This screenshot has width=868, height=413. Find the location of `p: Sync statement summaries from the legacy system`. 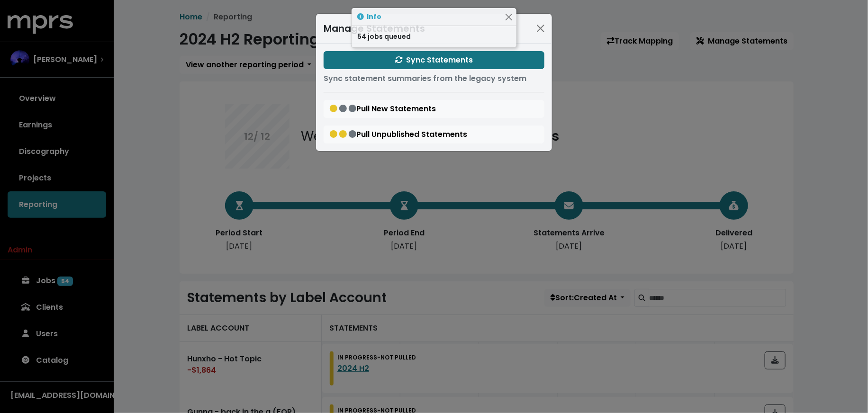

p: Sync statement summaries from the legacy system is located at coordinates (434, 79).